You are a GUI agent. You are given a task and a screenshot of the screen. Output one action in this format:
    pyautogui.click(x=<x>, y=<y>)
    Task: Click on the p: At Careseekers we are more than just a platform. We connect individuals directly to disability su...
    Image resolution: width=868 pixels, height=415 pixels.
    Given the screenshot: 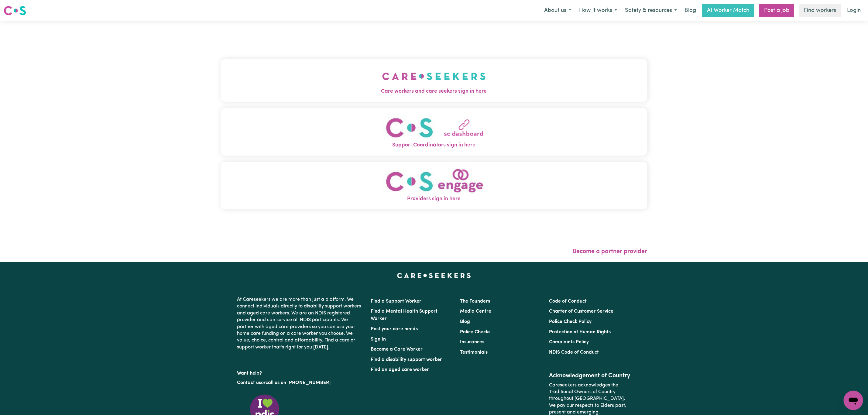 What is the action you would take?
    pyautogui.click(x=300, y=323)
    